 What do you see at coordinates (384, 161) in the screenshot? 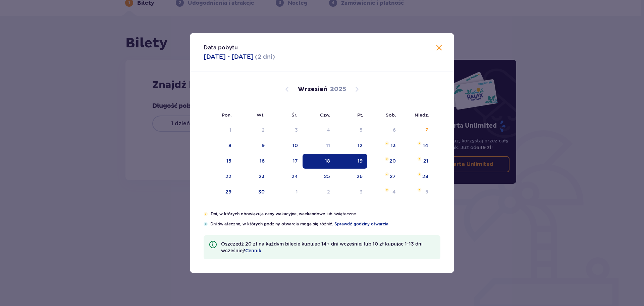
I see `td: Choose sobota, 20 września 2025 as your check-in date. It’s available.` at bounding box center [384, 161].